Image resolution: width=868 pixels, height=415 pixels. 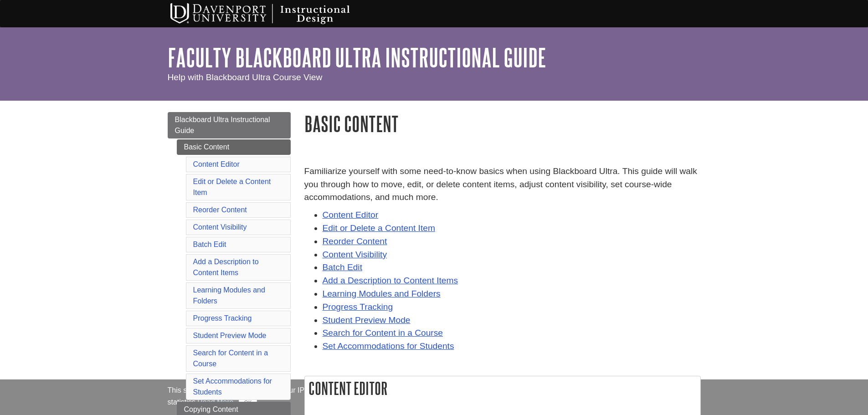 What do you see at coordinates (273, 13) in the screenshot?
I see `img: Davenport University Instructional Design` at bounding box center [273, 13].